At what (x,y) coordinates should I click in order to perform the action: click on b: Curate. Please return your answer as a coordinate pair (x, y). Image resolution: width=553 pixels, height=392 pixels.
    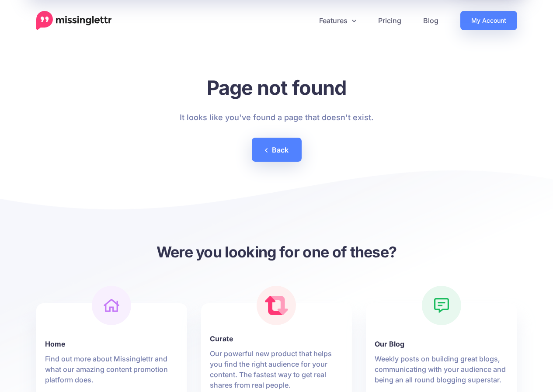
    Looking at the image, I should click on (276, 339).